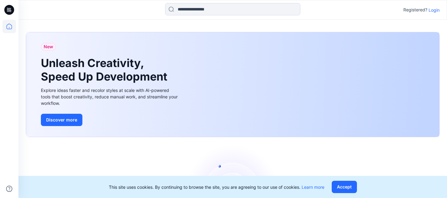 The image size is (447, 198). Describe the element at coordinates (415, 10) in the screenshot. I see `p: Registered?` at that location.